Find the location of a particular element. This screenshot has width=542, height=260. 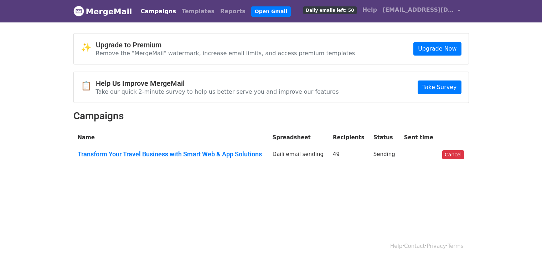

h4: Upgrade to Premium is located at coordinates (226, 45).